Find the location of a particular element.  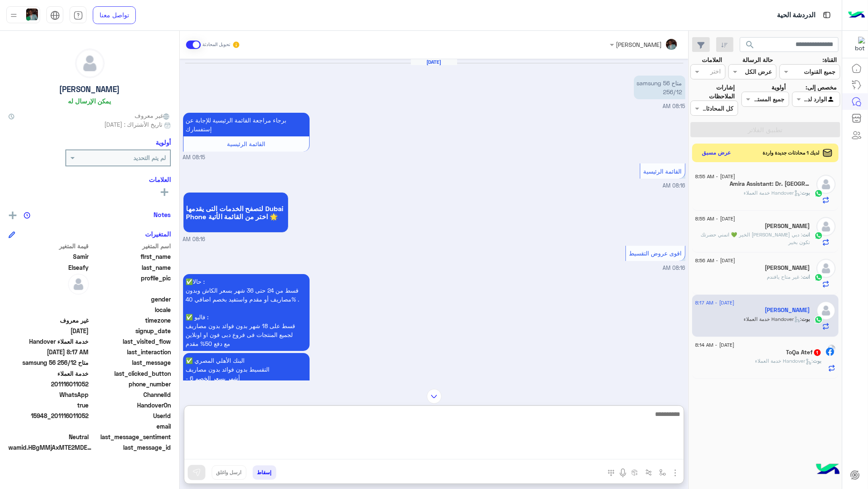

img: profile is located at coordinates (13, 15).